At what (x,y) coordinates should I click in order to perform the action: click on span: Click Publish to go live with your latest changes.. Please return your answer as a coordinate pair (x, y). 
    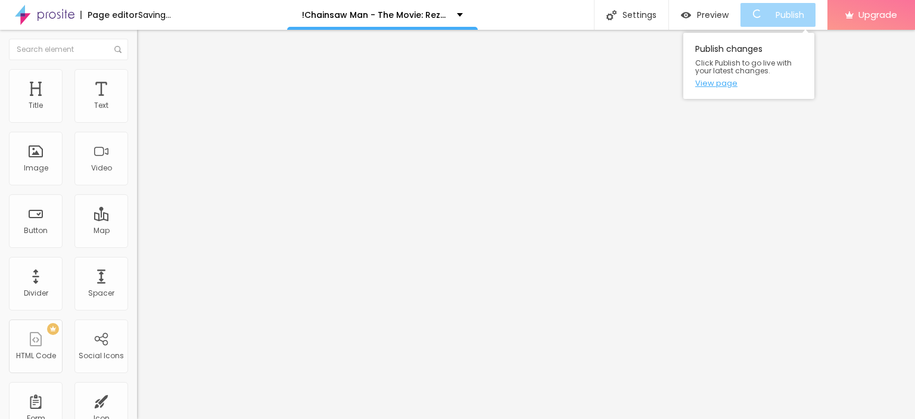
    Looking at the image, I should click on (749, 67).